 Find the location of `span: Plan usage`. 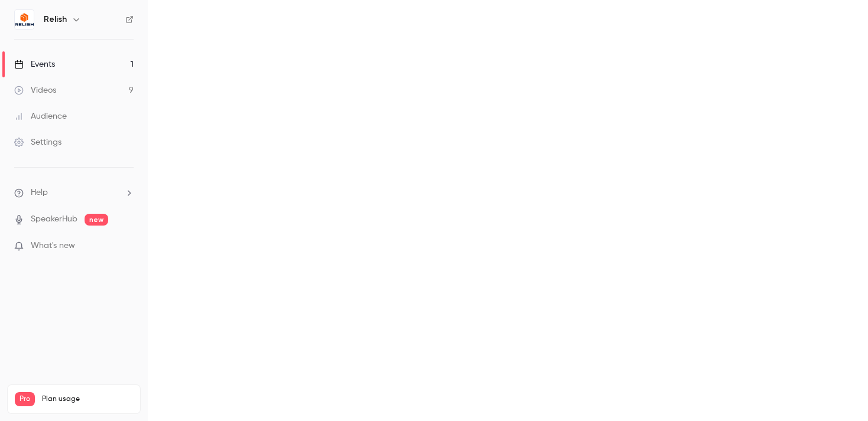

span: Plan usage is located at coordinates (87, 399).